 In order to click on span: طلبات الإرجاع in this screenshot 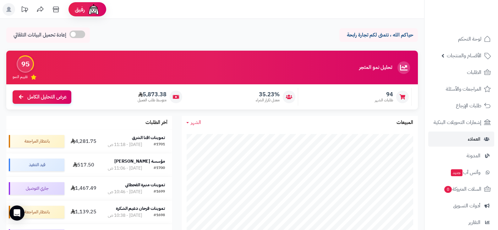, I will do `click(469, 106)`.